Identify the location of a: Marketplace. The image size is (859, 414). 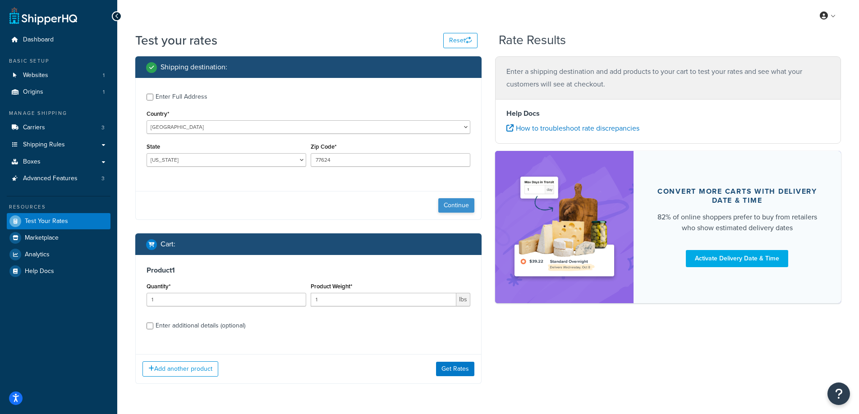
(59, 238).